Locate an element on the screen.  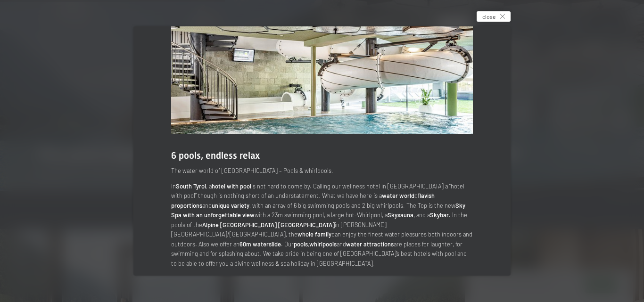
img: Holiday - swimming pool - bubble benches - baby pool etc. is located at coordinates (322, 69).